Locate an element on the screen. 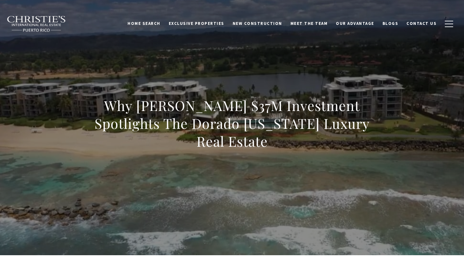 Image resolution: width=464 pixels, height=267 pixels. a: Exclusive Properties is located at coordinates (196, 24).